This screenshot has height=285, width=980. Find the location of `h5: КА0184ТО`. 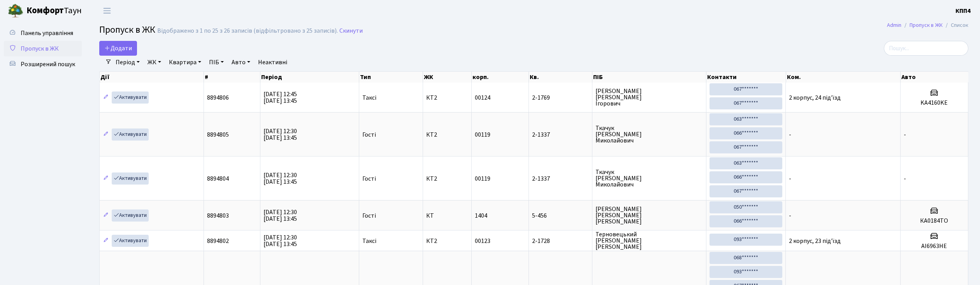

h5: КА0184ТО is located at coordinates (933, 221).